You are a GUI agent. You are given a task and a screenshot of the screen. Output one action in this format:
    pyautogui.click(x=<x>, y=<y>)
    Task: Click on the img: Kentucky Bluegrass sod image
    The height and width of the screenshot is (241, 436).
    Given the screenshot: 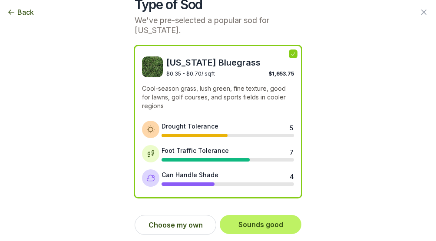 What is the action you would take?
    pyautogui.click(x=152, y=67)
    